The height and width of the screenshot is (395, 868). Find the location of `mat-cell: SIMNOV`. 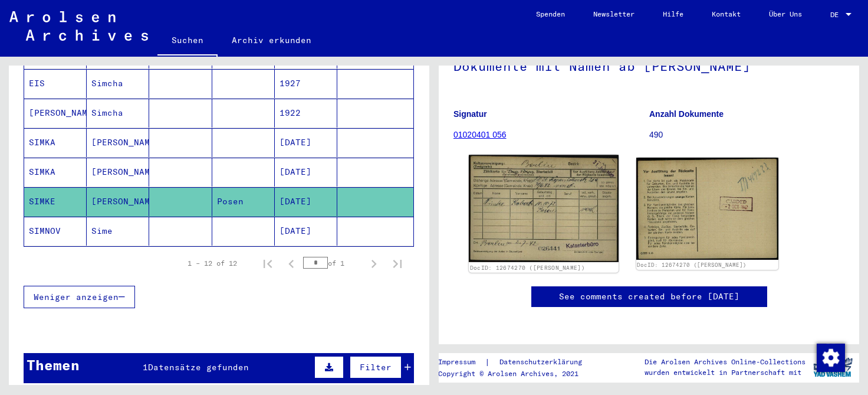

mat-cell: SIMNOV is located at coordinates (55, 230).